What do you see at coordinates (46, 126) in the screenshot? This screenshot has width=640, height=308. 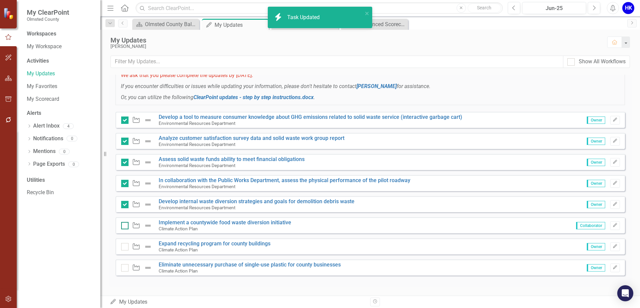 I see `a: Alert Inbox` at bounding box center [46, 126].